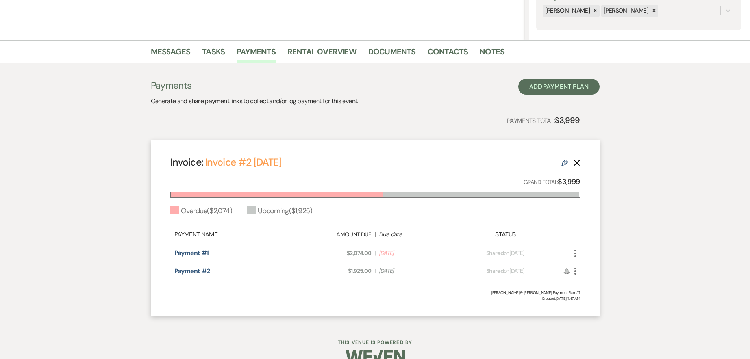 The width and height of the screenshot is (750, 359). I want to click on a: Documents, so click(392, 54).